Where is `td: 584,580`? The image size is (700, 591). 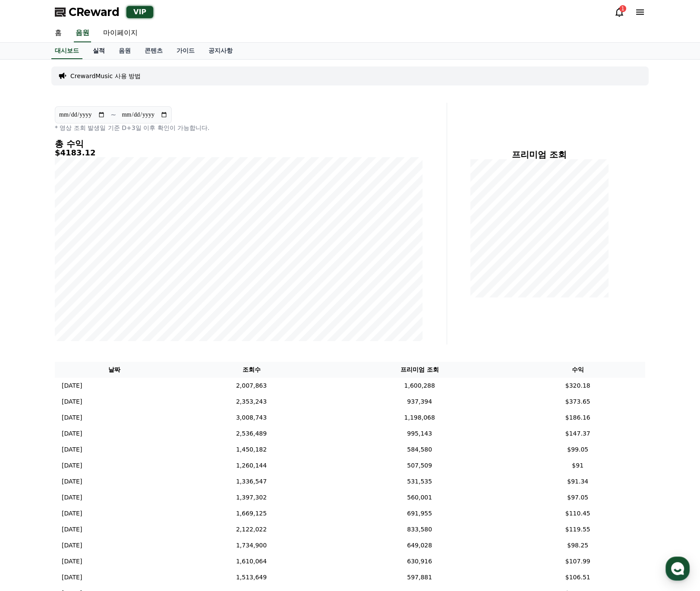
td: 584,580 is located at coordinates (419, 450).